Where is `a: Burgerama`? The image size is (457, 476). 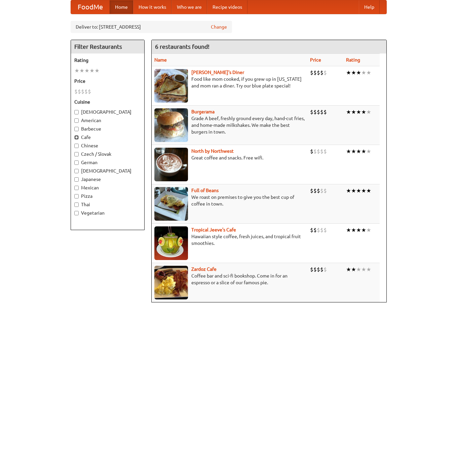 a: Burgerama is located at coordinates (203, 111).